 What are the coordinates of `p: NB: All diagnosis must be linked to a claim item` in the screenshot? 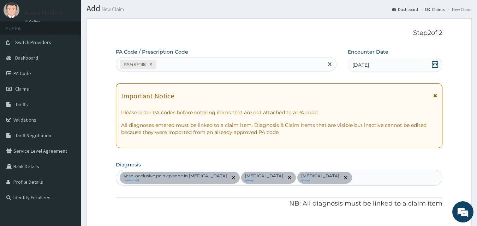 It's located at (279, 204).